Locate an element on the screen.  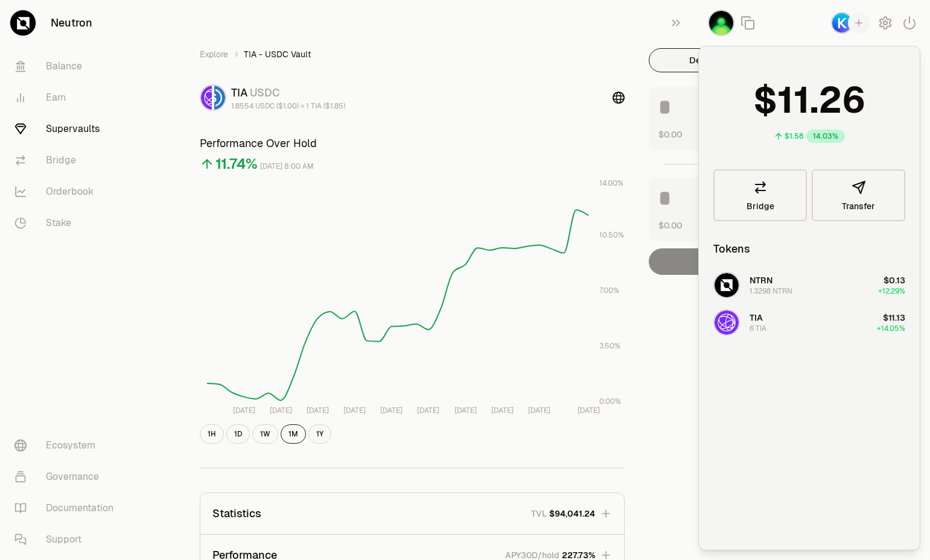
a: Stake is located at coordinates (67, 223).